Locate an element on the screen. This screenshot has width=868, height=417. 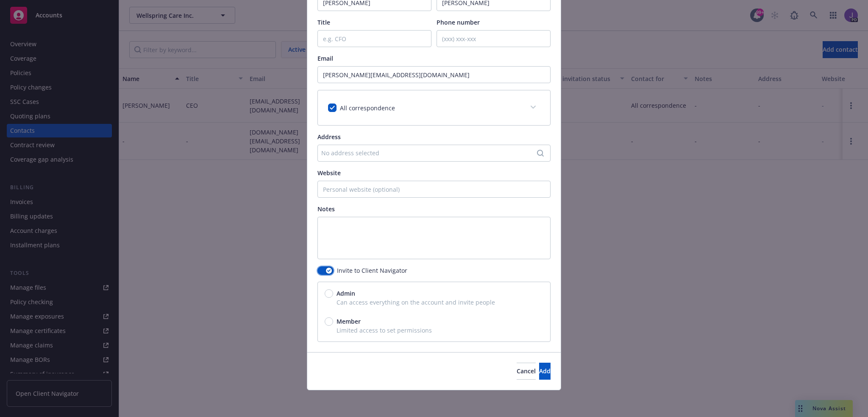
input: e.g. CFO is located at coordinates (375, 39).